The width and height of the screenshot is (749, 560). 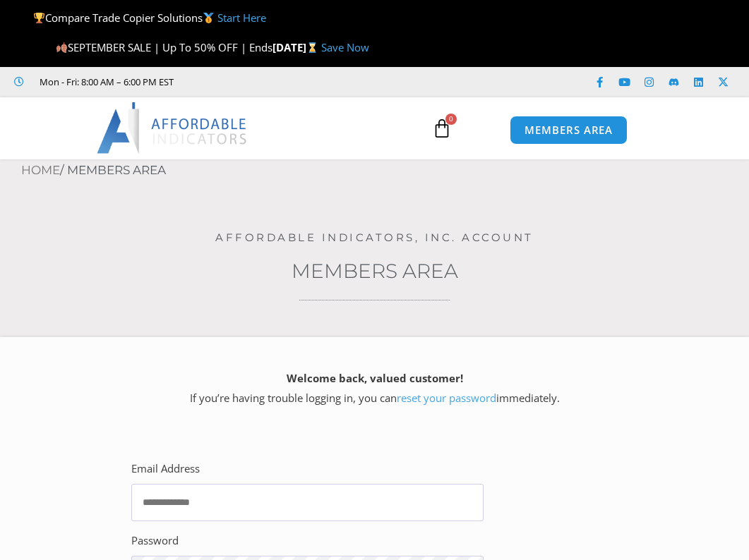 I want to click on a: Start Here, so click(x=241, y=17).